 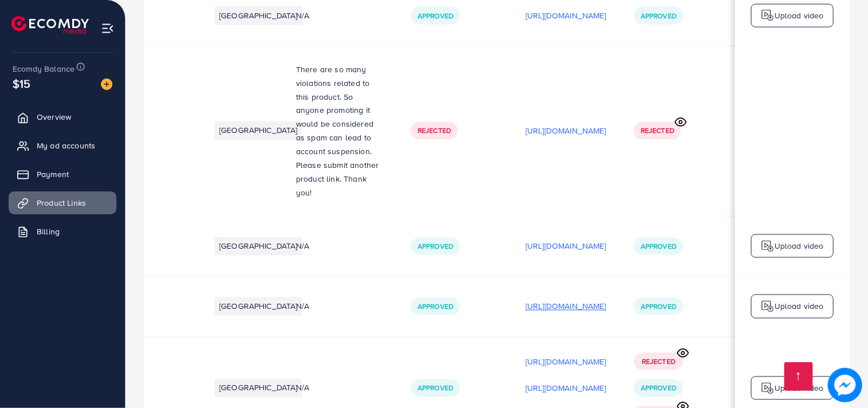 I want to click on span: My ad accounts, so click(x=66, y=146).